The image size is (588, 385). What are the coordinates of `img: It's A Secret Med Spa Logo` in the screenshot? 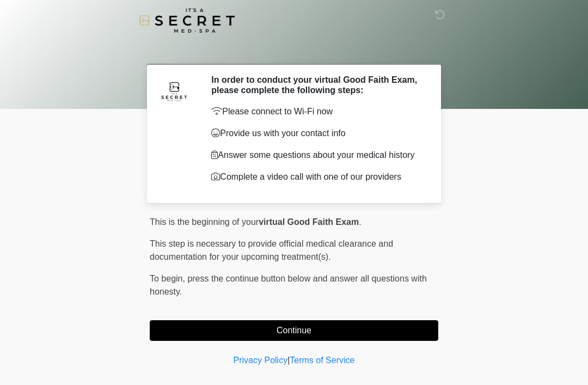 It's located at (186, 20).